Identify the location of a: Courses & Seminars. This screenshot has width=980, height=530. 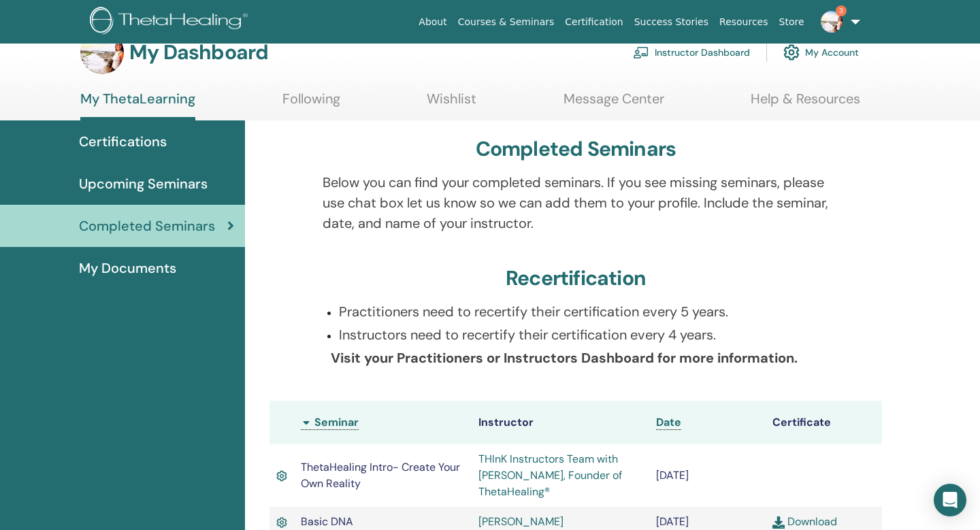
(507, 22).